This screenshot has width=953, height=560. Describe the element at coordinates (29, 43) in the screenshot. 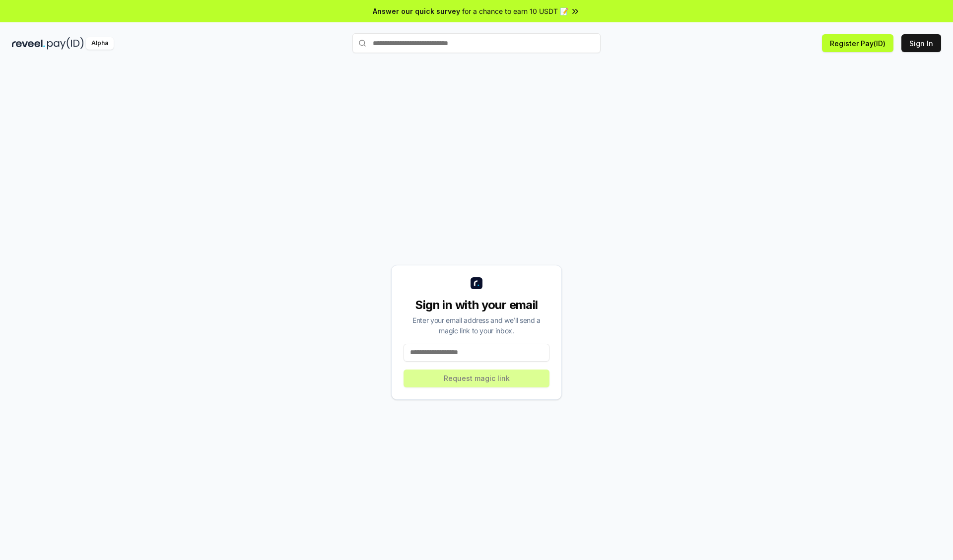

I see `img: reveel_dark` at that location.